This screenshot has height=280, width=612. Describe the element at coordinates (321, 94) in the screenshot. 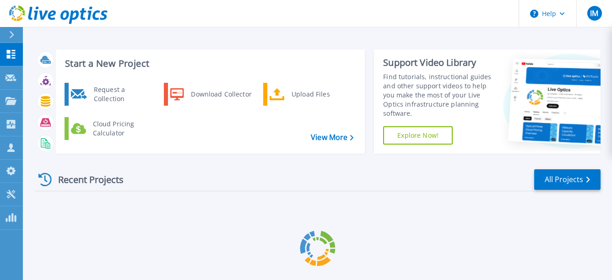

I see `div: Upload Files` at that location.